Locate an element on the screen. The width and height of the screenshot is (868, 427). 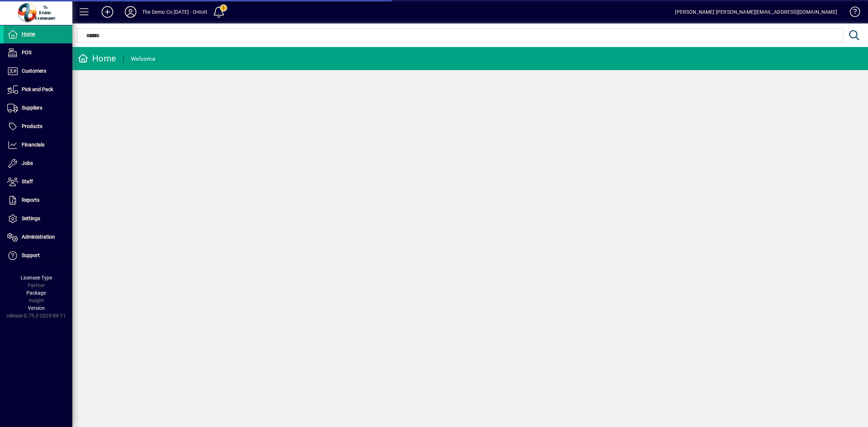
div: Home is located at coordinates (97, 58).